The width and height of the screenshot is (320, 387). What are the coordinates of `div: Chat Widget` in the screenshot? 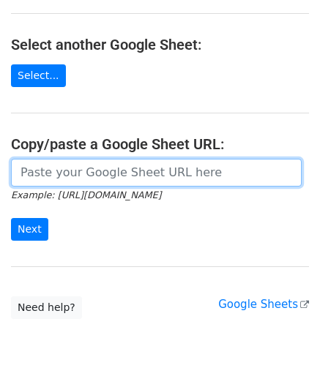 It's located at (283, 352).